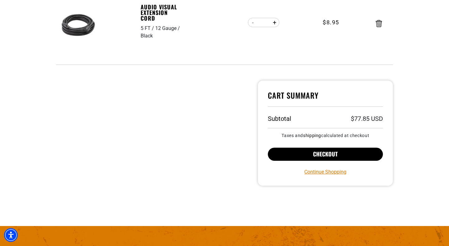  Describe the element at coordinates (147, 36) in the screenshot. I see `div: Black` at that location.